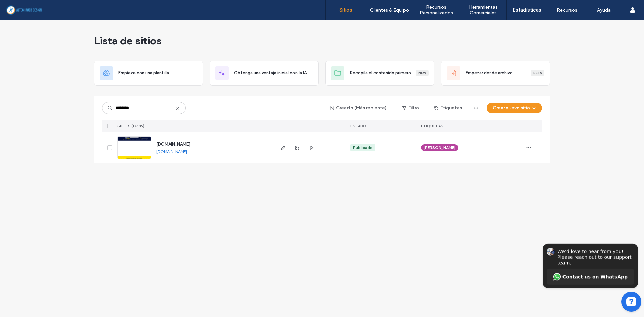 This screenshot has height=317, width=644. I want to click on a: Contact us on WhatsApp, so click(78, 199).